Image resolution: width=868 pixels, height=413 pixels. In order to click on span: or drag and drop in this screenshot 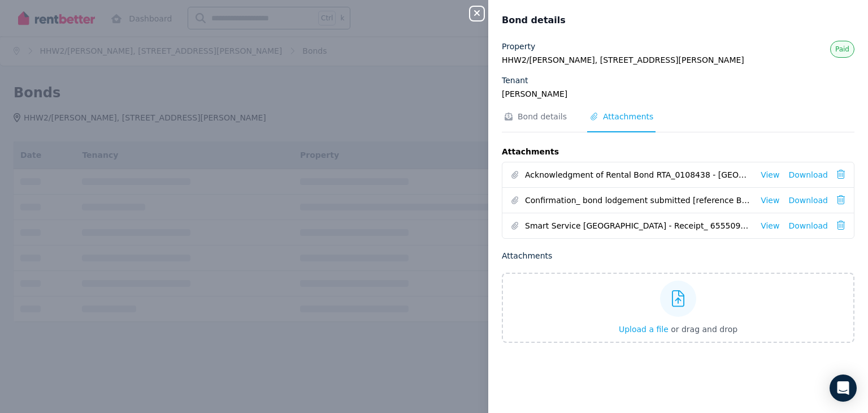, I will do `click(704, 329)`.